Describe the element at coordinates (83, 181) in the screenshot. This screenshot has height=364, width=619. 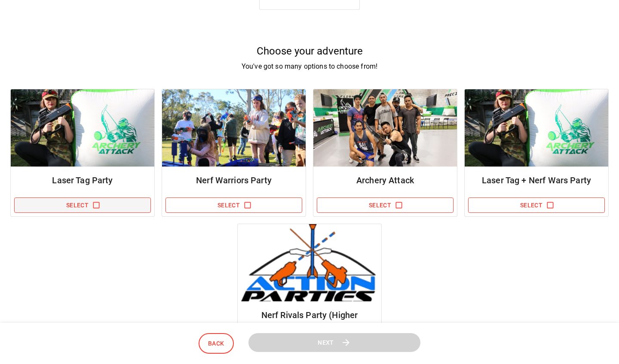
I see `h6: Laser Tag Party` at that location.